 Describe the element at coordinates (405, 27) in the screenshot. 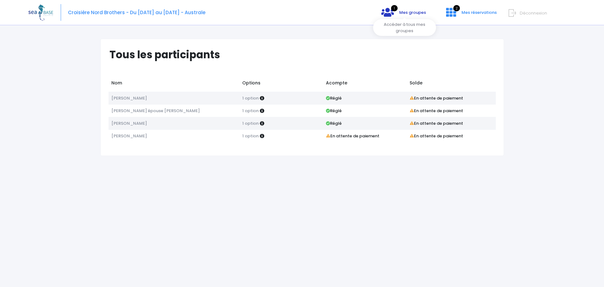

I see `div: Accéder à tous mes groupes` at that location.